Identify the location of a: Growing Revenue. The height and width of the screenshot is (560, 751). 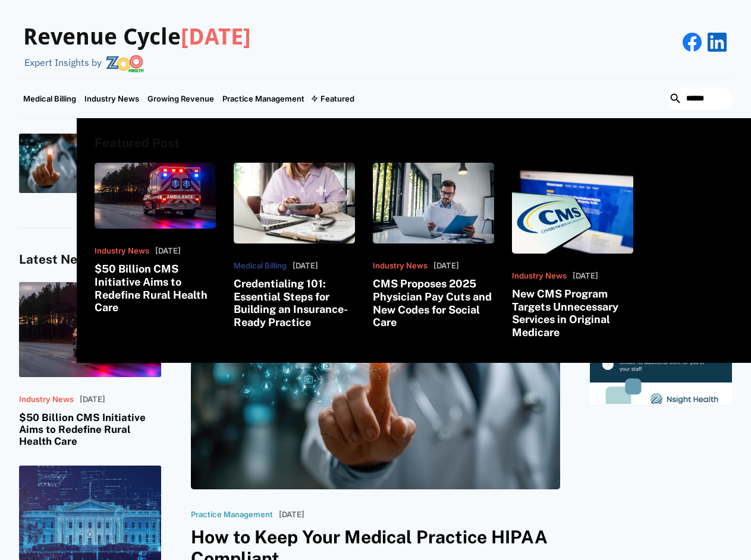
(180, 98).